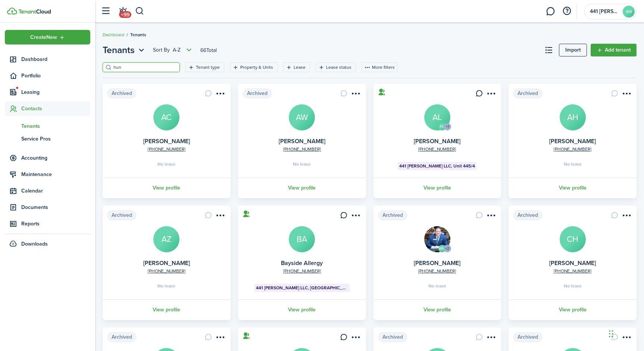 The width and height of the screenshot is (644, 351). What do you see at coordinates (35, 244) in the screenshot?
I see `span: Downloads` at bounding box center [35, 244].